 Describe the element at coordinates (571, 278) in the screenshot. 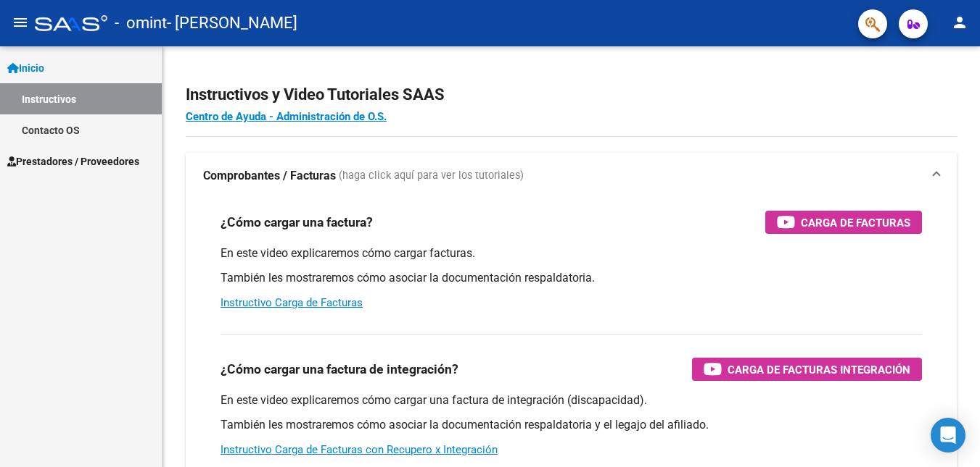

I see `p: También les mostraremos cómo asociar la documentación respaldatoria.` at that location.